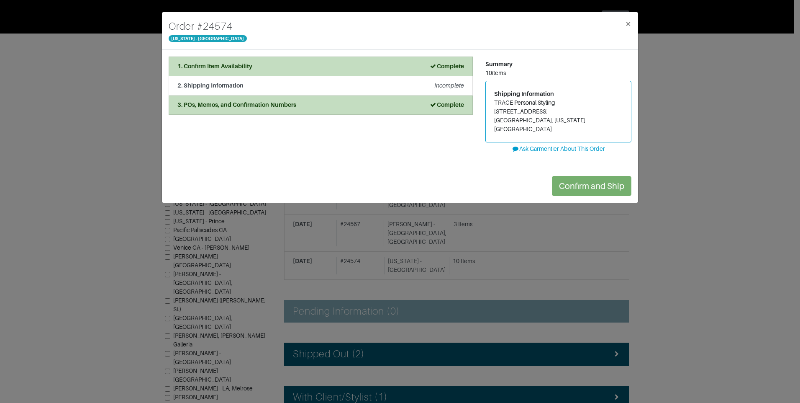  I want to click on strong: 2. Shipping Information, so click(210, 85).